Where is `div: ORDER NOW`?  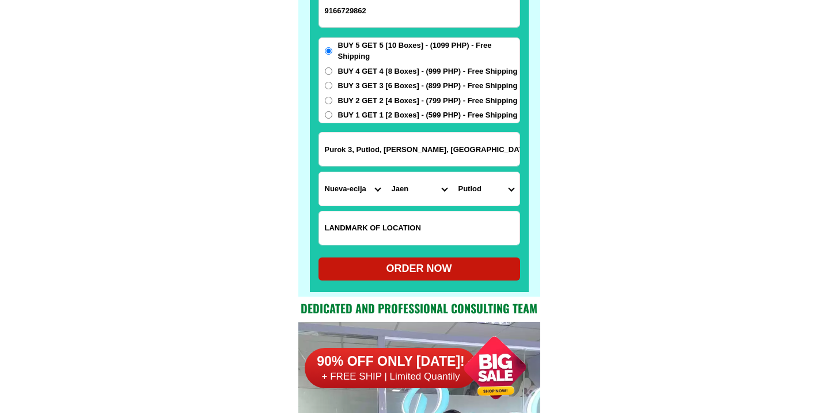
div: ORDER NOW is located at coordinates (419, 268).